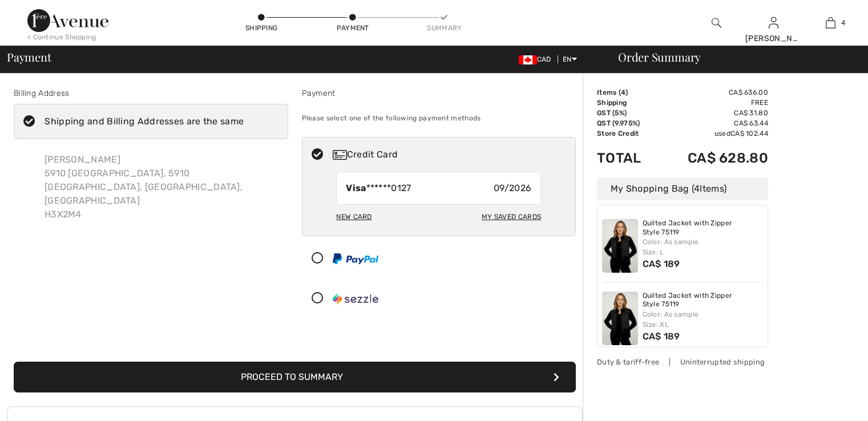 The image size is (868, 421). I want to click on img: My Bag, so click(831, 23).